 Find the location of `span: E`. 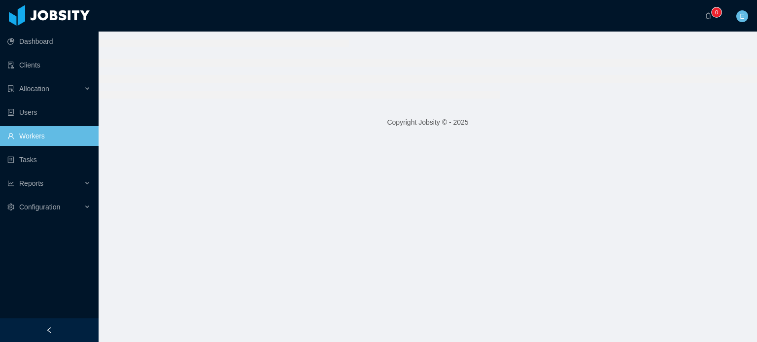

span: E is located at coordinates (741, 16).